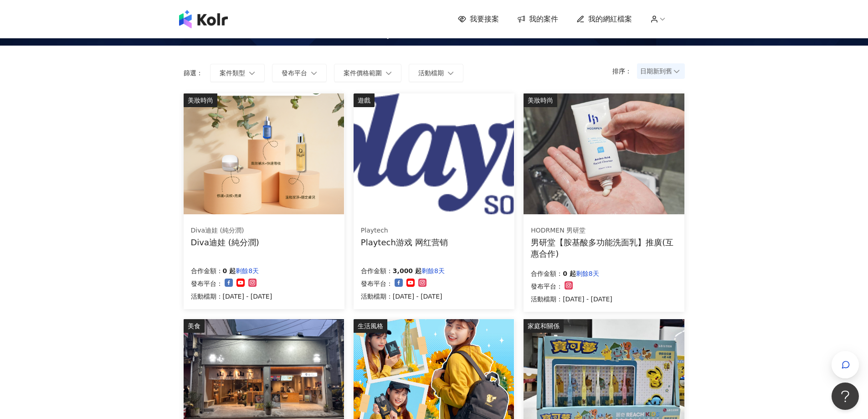 Image resolution: width=868 pixels, height=419 pixels. Describe the element at coordinates (433, 154) in the screenshot. I see `img: Playtech 网红营销` at that location.